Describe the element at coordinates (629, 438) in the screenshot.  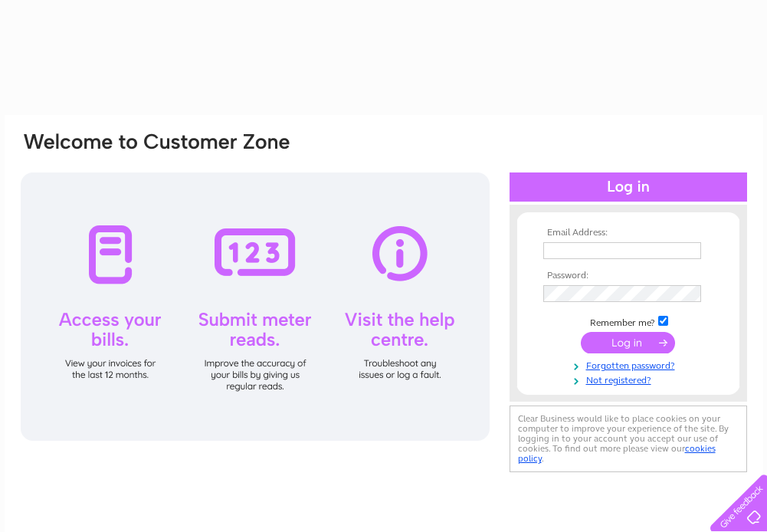
I see `div: Clear Business would like to place cookies on your computer to improve your experience of the sit...` at that location.